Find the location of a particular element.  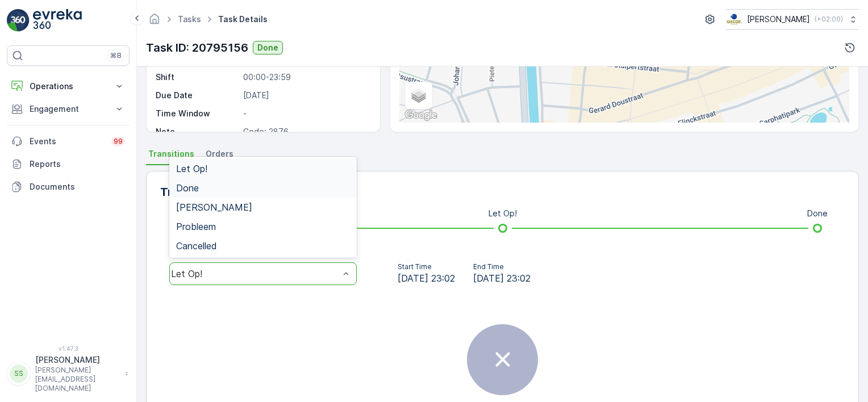

span: v 1.47.3 is located at coordinates (68, 349).